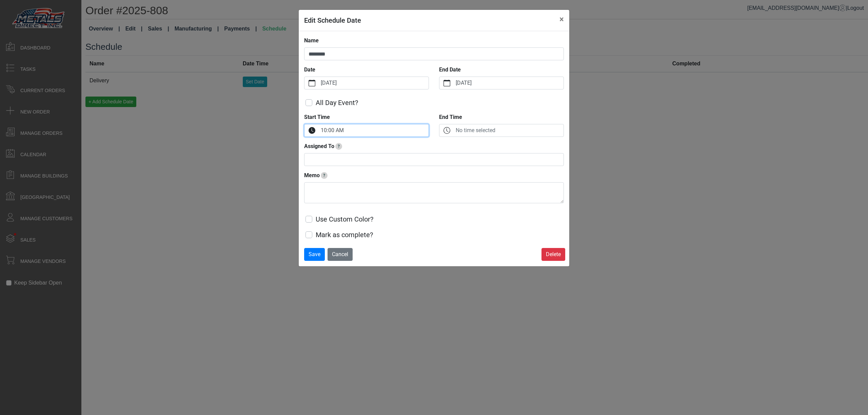  Describe the element at coordinates (311, 41) in the screenshot. I see `strong: Name` at that location.